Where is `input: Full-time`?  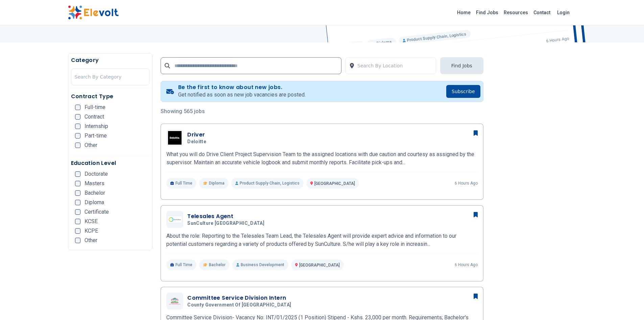 input: Full-time is located at coordinates (78, 108).